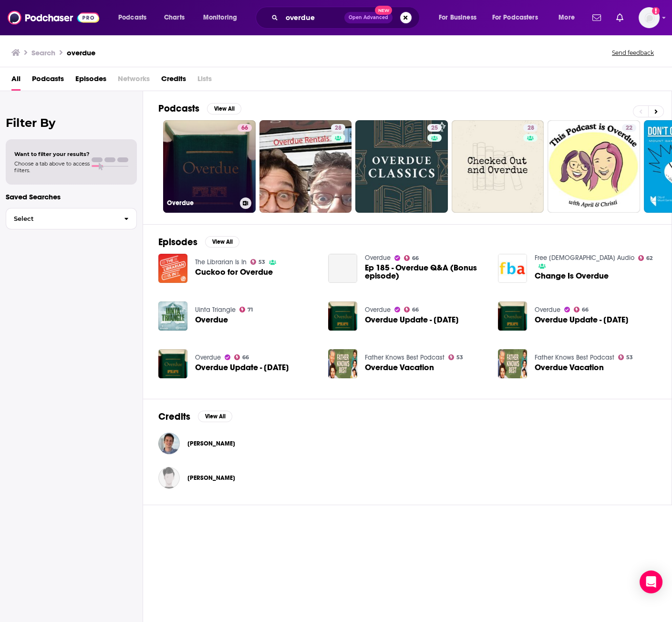  What do you see at coordinates (169, 443) in the screenshot?
I see `img: Andrew Cunningham` at bounding box center [169, 443].